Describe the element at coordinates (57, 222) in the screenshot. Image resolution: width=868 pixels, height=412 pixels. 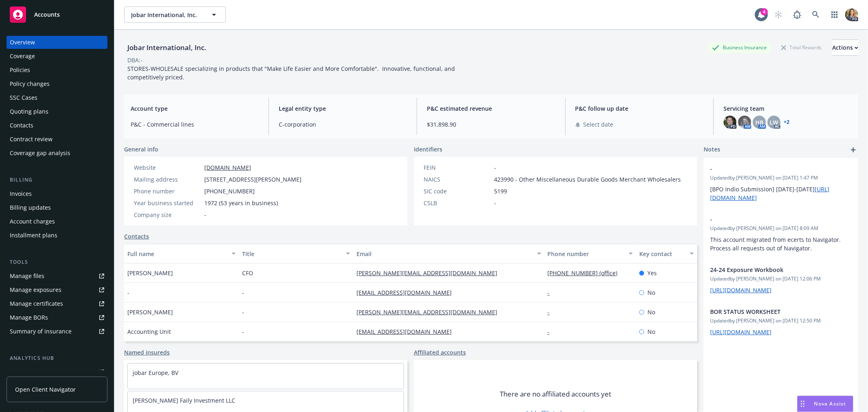
I see `a: Account charges` at that location.